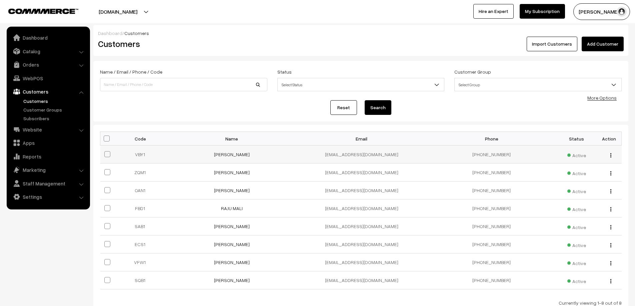 Image resolution: width=635 pixels, height=306 pixels. What do you see at coordinates (131, 72) in the screenshot?
I see `label: Name / Email / Phone / Code` at bounding box center [131, 72].